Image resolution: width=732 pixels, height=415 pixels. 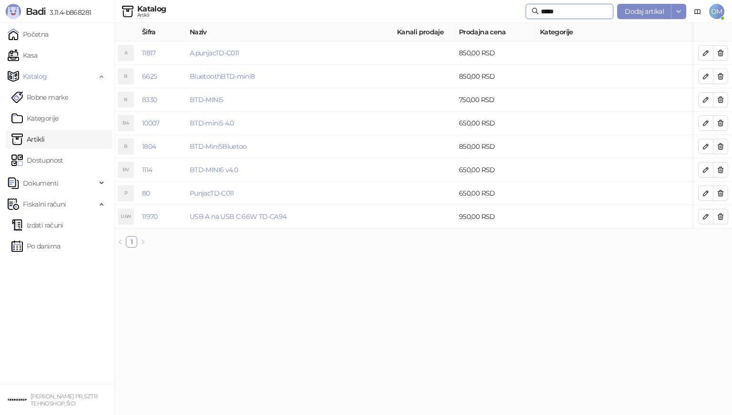 I want to click on div: P, so click(x=126, y=193).